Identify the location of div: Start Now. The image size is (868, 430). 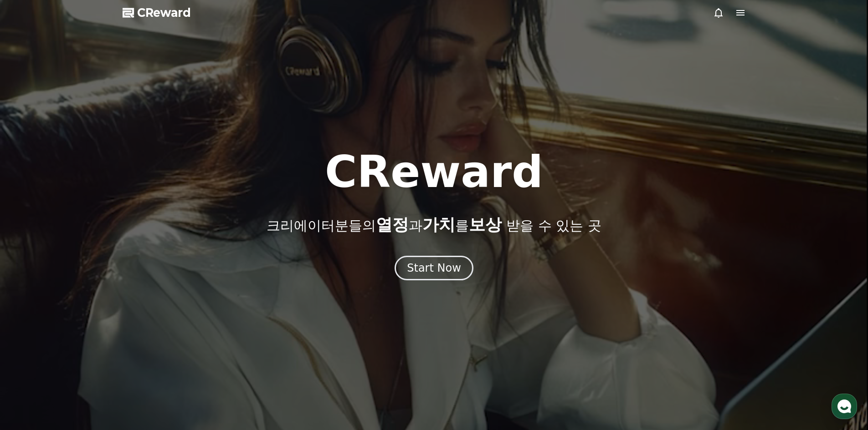
(434, 268).